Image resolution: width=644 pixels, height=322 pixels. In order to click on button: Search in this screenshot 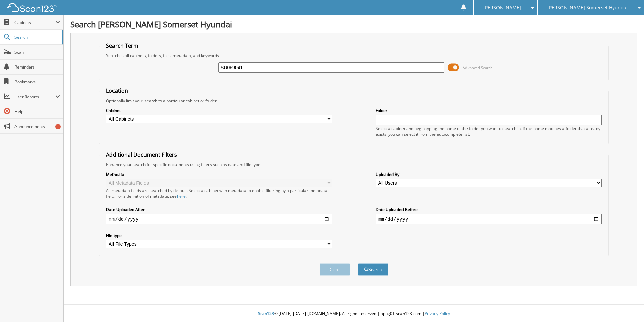, I will do `click(374, 269)`.